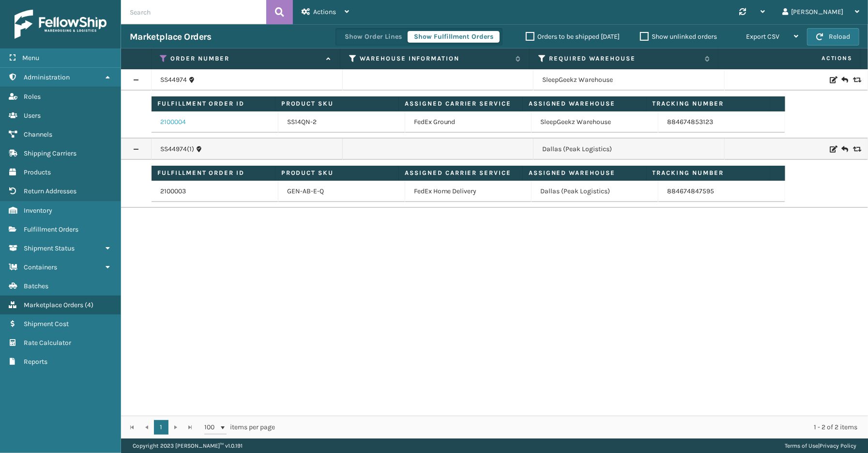 This screenshot has width=868, height=453. Describe the element at coordinates (38, 210) in the screenshot. I see `span: Inventory` at that location.